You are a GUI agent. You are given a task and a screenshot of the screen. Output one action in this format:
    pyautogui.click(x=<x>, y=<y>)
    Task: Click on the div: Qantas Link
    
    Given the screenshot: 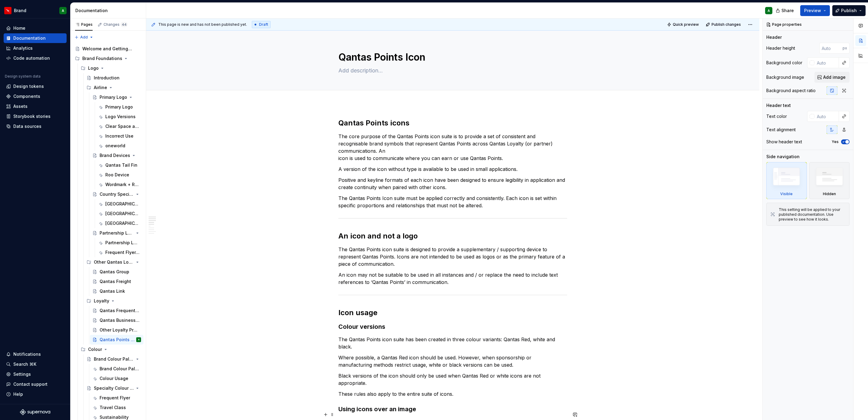 What is the action you would take?
    pyautogui.click(x=112, y=291)
    